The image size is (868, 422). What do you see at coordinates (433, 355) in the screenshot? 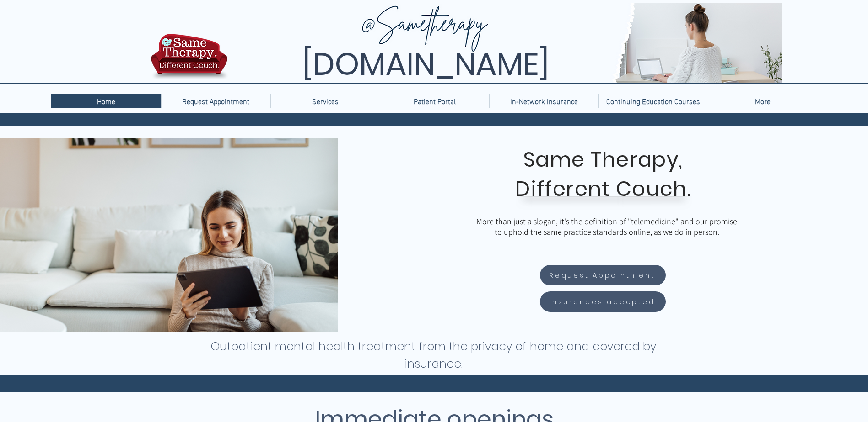
I see `h1: Outpatient mental health treatment from the privacy of home and covered by insurance.` at bounding box center [433, 355].